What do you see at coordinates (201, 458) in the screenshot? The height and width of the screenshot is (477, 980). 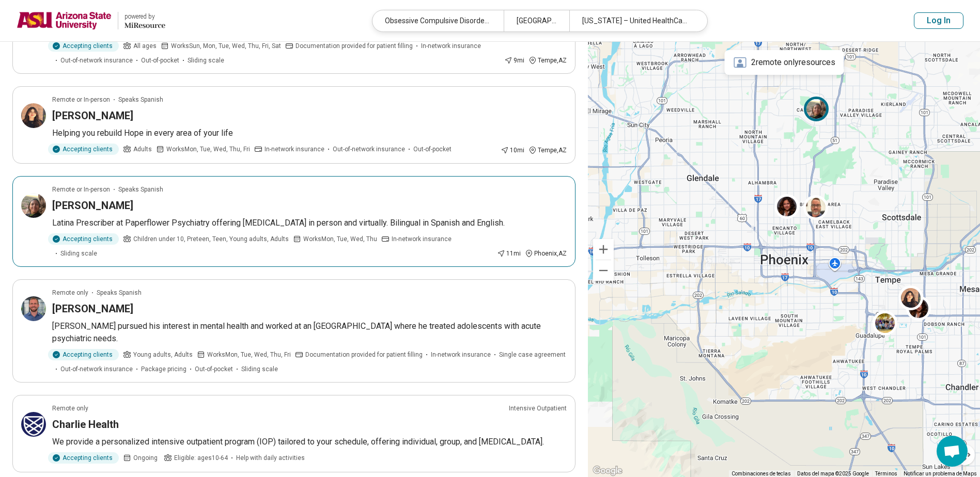 I see `span: Eligible: ages 10-64` at bounding box center [201, 458].